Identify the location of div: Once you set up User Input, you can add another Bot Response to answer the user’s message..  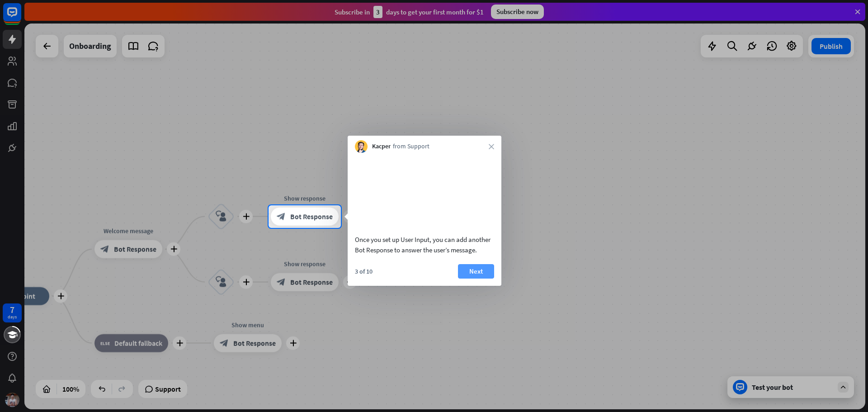
(425, 245).